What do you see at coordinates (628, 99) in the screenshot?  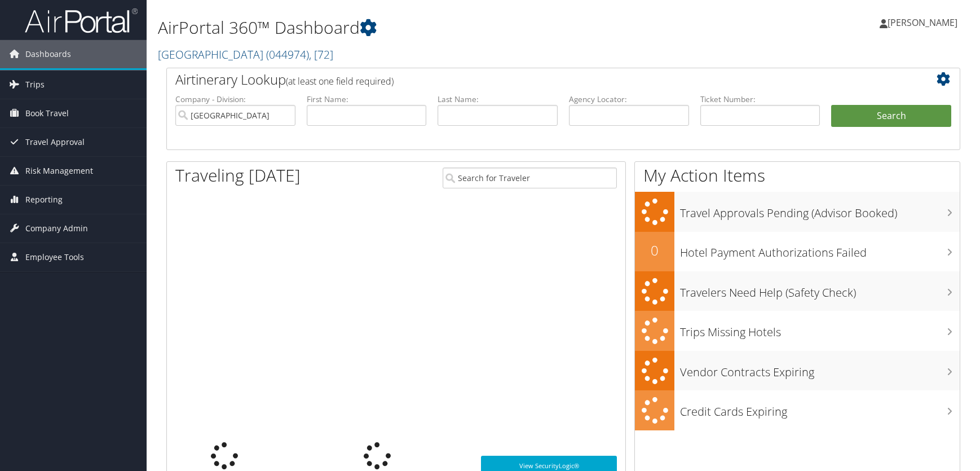 I see `label: Agency Locator:` at bounding box center [628, 99].